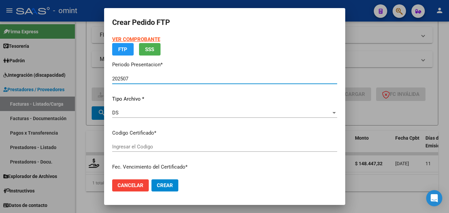 The image size is (449, 213). I want to click on strong: VER COMPROBANTE, so click(136, 39).